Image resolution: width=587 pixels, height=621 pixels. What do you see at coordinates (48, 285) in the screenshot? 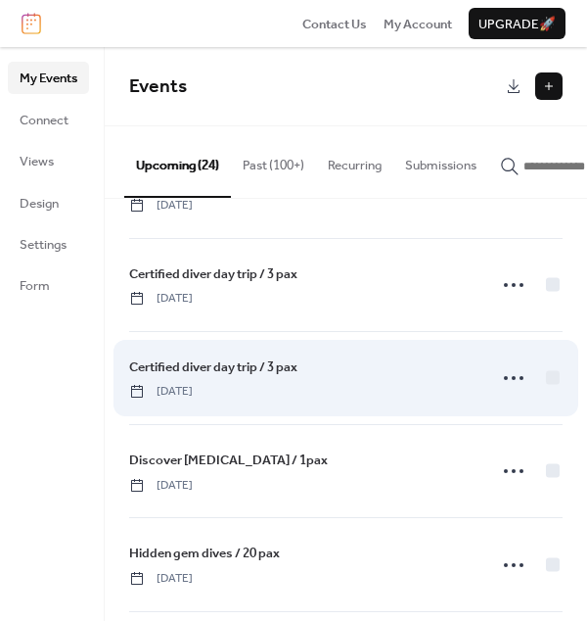
I see `a: Form` at bounding box center [48, 285].